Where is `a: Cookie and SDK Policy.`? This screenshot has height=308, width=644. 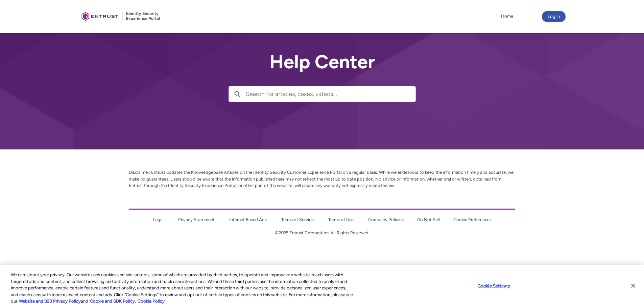 a: Cookie and SDK Policy. is located at coordinates (112, 301).